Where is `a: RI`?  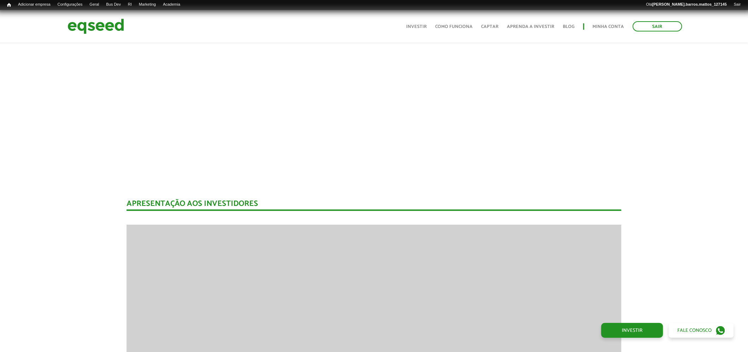 a: RI is located at coordinates (130, 5).